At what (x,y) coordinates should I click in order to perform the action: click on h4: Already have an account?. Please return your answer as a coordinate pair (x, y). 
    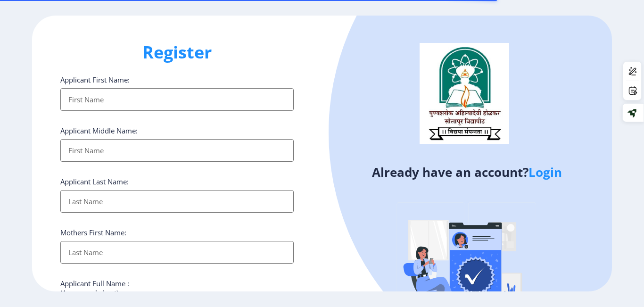
    Looking at the image, I should click on (467, 172).